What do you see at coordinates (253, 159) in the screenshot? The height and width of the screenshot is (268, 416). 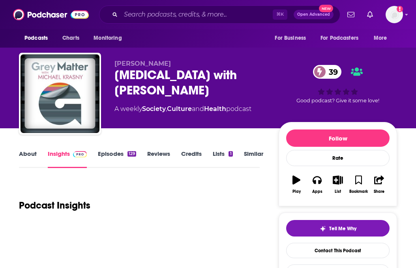 I see `a: Similar` at bounding box center [253, 159].